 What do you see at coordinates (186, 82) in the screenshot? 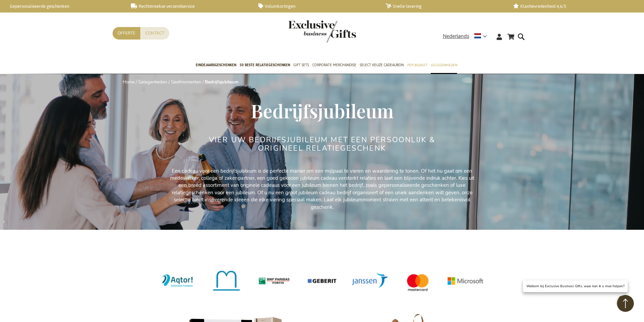
I see `a: Geefmomenten` at bounding box center [186, 82].